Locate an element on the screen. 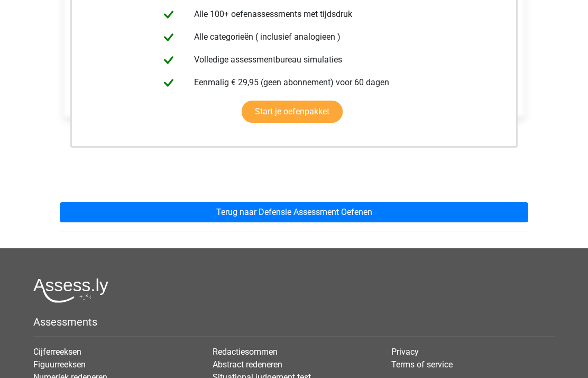  h5: Assessments is located at coordinates (294, 321).